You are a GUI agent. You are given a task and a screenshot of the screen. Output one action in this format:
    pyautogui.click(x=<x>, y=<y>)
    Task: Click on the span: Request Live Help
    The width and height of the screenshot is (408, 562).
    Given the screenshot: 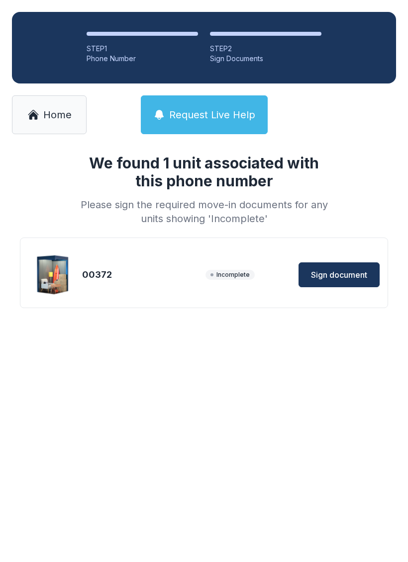 What is the action you would take?
    pyautogui.click(x=212, y=115)
    